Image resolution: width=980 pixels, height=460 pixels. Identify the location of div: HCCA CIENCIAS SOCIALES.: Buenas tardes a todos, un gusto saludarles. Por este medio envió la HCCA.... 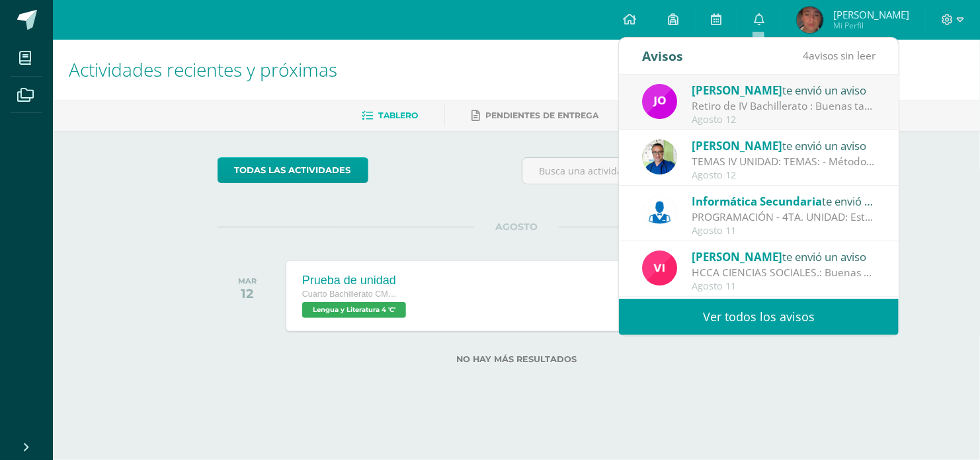
(784, 272).